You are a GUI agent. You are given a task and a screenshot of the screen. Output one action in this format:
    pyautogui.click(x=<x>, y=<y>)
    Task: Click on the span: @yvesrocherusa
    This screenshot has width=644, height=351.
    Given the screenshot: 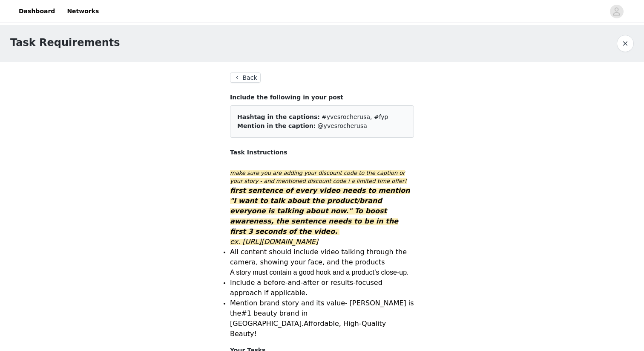 What is the action you would take?
    pyautogui.click(x=342, y=126)
    